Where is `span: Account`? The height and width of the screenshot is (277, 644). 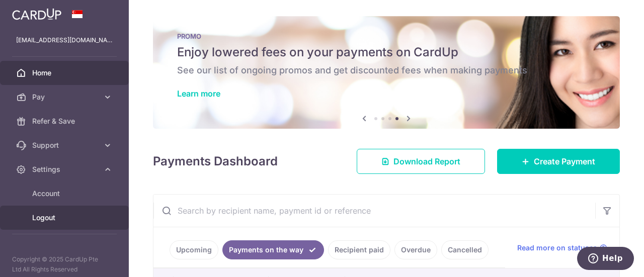 span: Account is located at coordinates (66, 194).